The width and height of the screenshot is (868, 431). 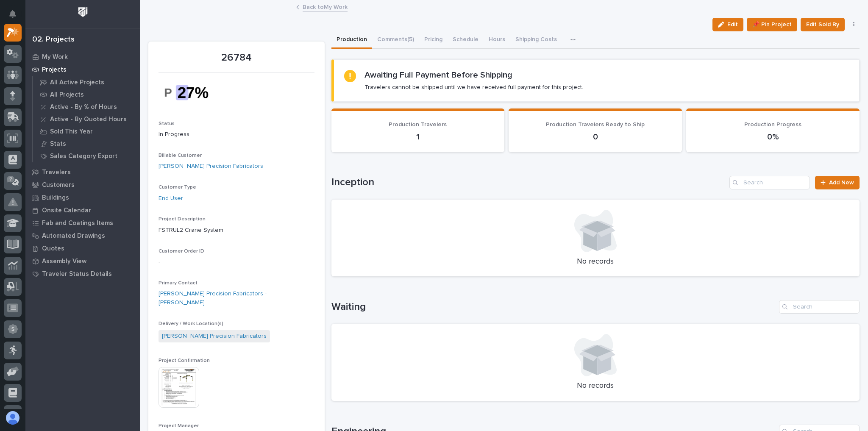 I want to click on p: Traveler Status Details, so click(x=77, y=275).